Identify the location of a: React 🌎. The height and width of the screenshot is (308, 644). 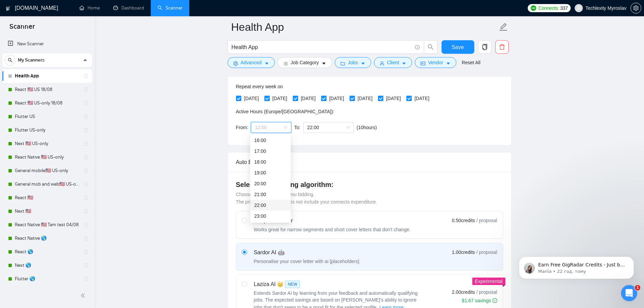
(47, 252).